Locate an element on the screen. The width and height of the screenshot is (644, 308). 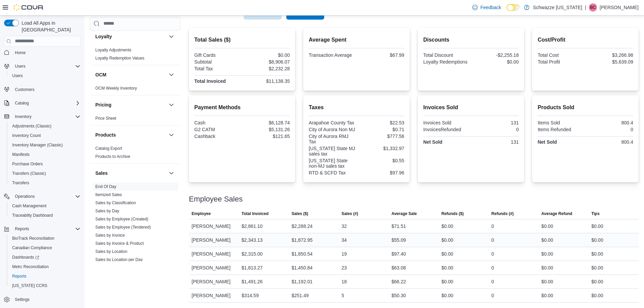
div: $2,315.00 is located at coordinates (252, 254).